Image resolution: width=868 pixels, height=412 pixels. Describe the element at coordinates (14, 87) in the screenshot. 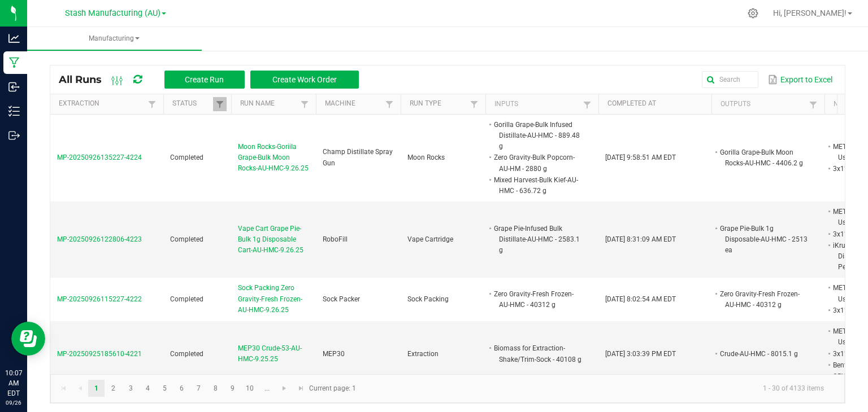

I see `inline-svg: Inbound` at that location.